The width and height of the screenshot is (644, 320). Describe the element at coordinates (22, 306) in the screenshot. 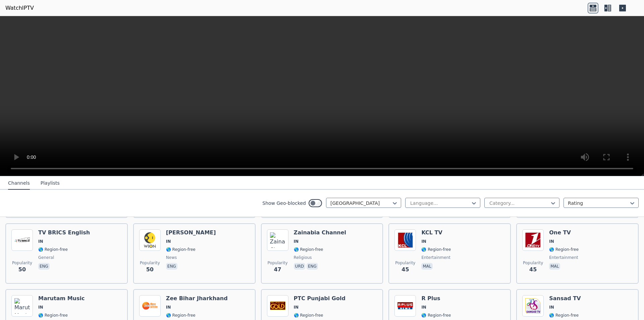

I see `img: Marutam Music` at that location.